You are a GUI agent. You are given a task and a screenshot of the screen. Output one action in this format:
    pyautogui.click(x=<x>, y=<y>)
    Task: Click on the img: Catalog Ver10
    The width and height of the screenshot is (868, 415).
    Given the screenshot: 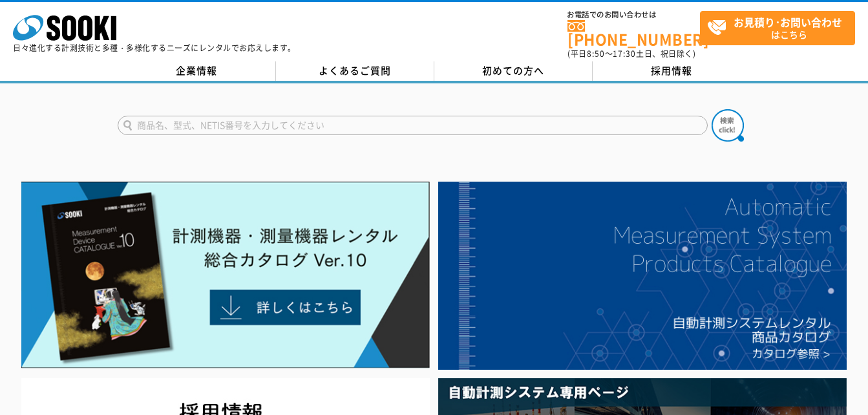 What is the action you would take?
    pyautogui.click(x=225, y=276)
    